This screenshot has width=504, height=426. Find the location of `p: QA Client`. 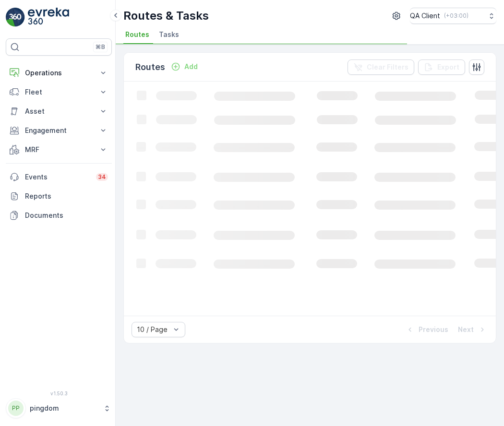

p: QA Client is located at coordinates (424, 15).